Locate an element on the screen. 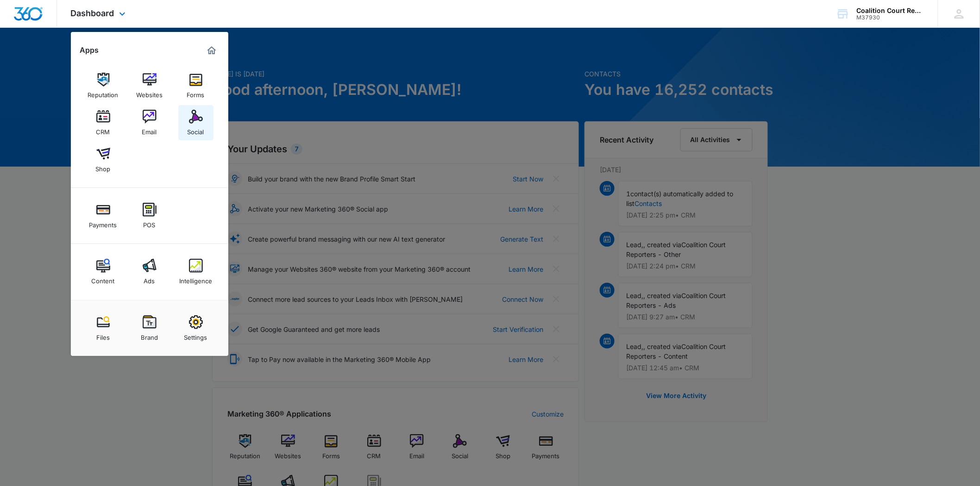  a: Social is located at coordinates (196, 122).